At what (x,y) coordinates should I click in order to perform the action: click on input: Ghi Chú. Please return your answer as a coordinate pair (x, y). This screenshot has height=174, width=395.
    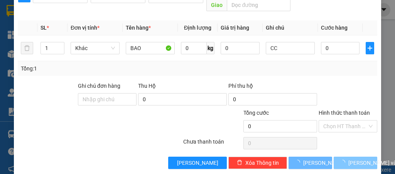
    Looking at the image, I should click on (290, 48).